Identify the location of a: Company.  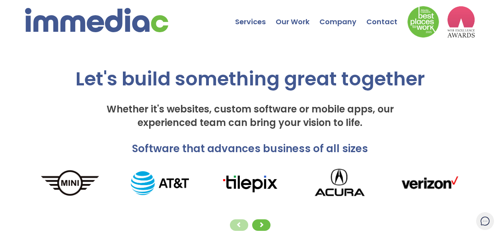
(343, 16).